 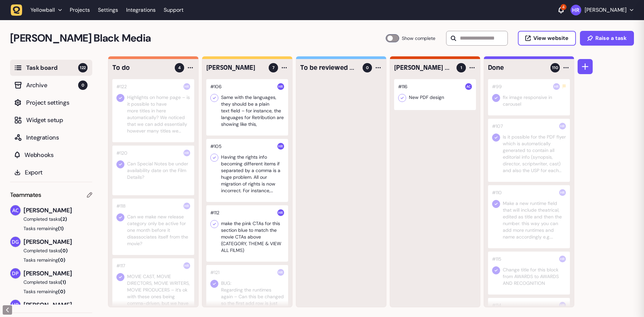 What do you see at coordinates (64, 219) in the screenshot?
I see `span: (2)` at bounding box center [64, 219].